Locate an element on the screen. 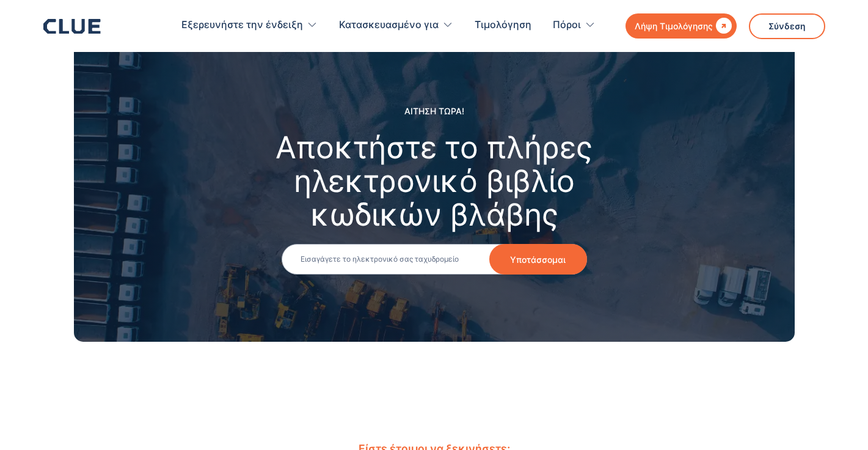 The height and width of the screenshot is (450, 868). button: Υποτάσσομαι is located at coordinates (538, 259).